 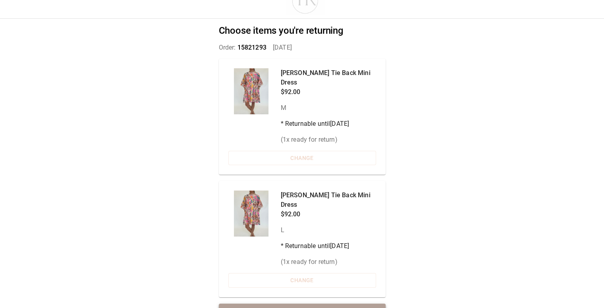 I want to click on h2: Choose items you're returning, so click(x=302, y=31).